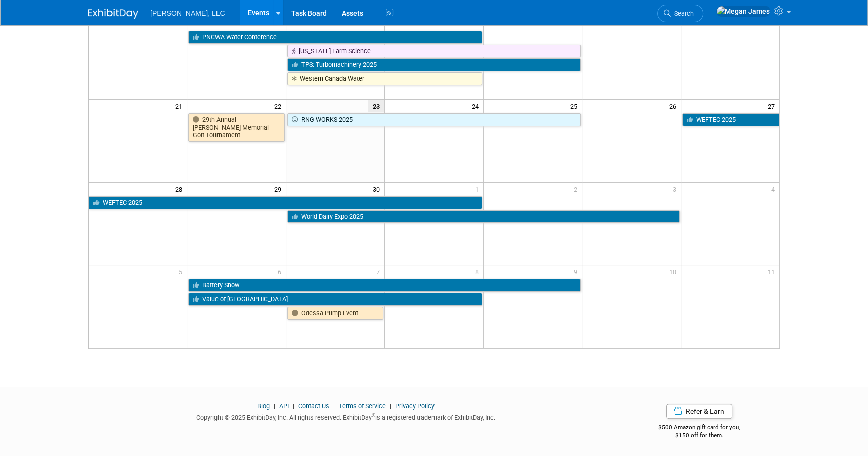  Describe the element at coordinates (773, 106) in the screenshot. I see `span: 27` at that location.